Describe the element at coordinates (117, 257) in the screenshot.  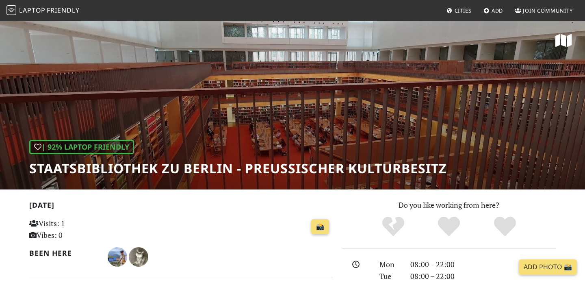
I see `img: 5810-tom.jpg` at that location.